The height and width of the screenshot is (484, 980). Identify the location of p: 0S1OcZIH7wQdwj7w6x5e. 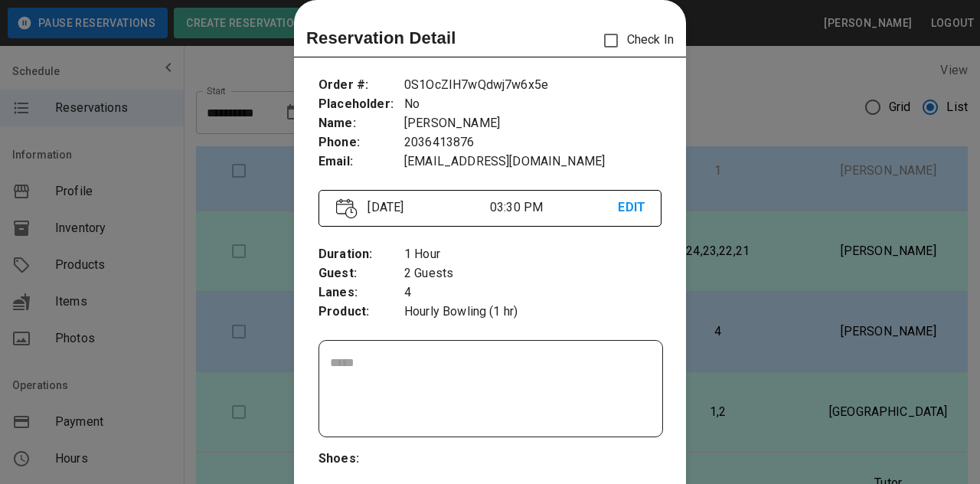
(533, 85).